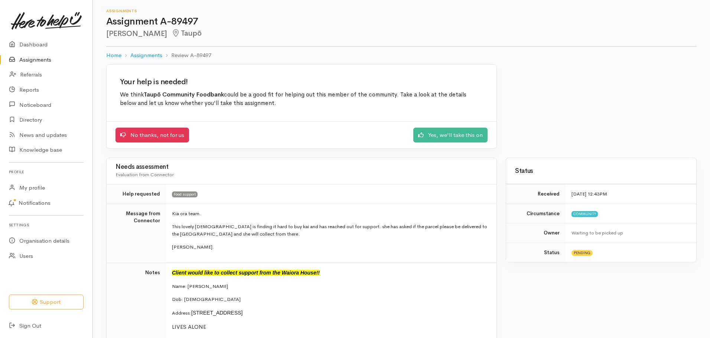 The width and height of the screenshot is (710, 338). What do you see at coordinates (330, 313) in the screenshot?
I see `p: Address:` at bounding box center [330, 313].